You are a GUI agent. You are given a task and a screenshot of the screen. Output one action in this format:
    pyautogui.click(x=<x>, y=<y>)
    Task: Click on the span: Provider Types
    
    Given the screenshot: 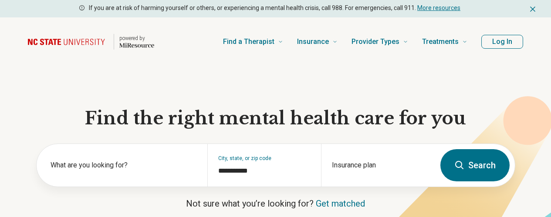 What is the action you would take?
    pyautogui.click(x=376, y=42)
    